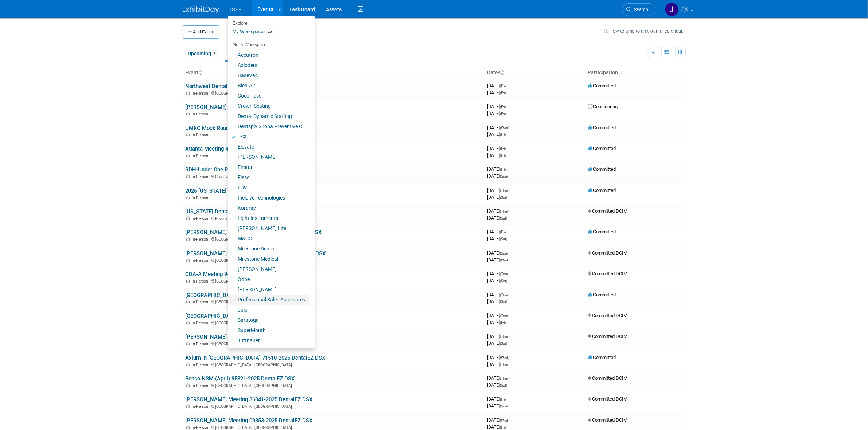 The height and width of the screenshot is (430, 868). Describe the element at coordinates (237, 274) in the screenshot. I see `a: CDA-A Meeting 94755-2025 DentalEZ DSX` at that location.